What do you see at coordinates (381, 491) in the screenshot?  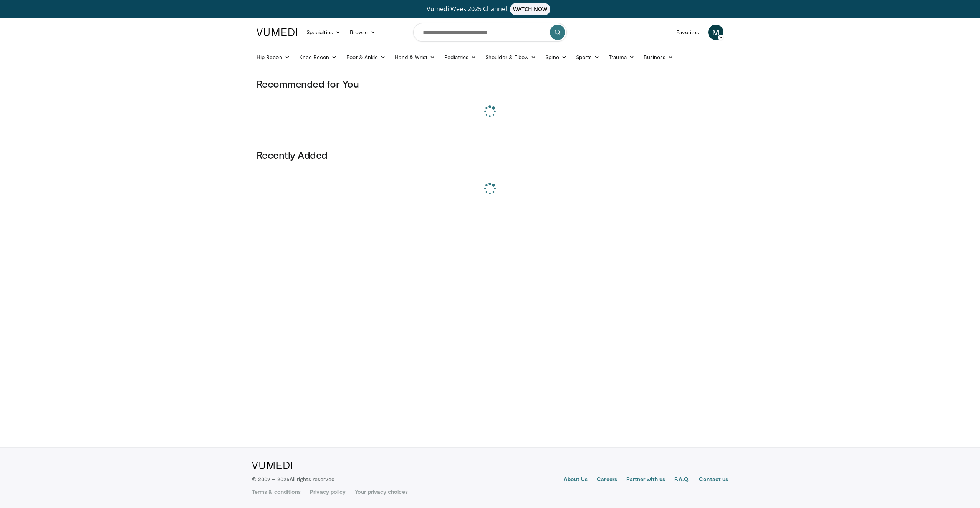 I see `a: Your privacy choices` at bounding box center [381, 491].